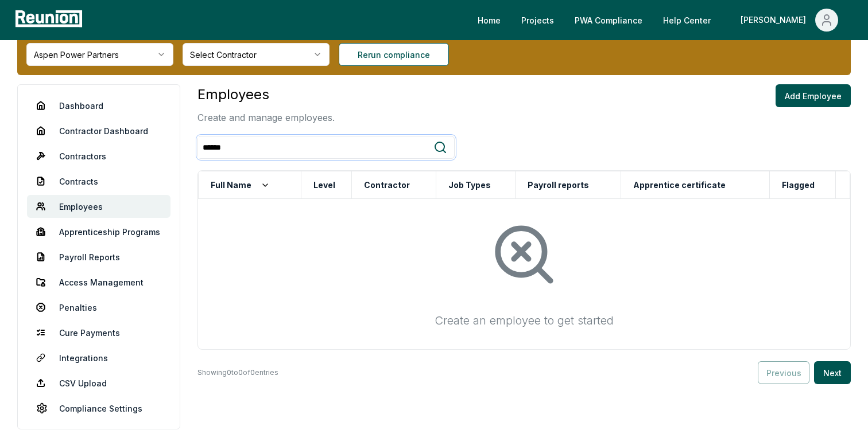 This screenshot has height=438, width=868. Describe the element at coordinates (524, 321) in the screenshot. I see `div: Create an employee to get started` at that location.